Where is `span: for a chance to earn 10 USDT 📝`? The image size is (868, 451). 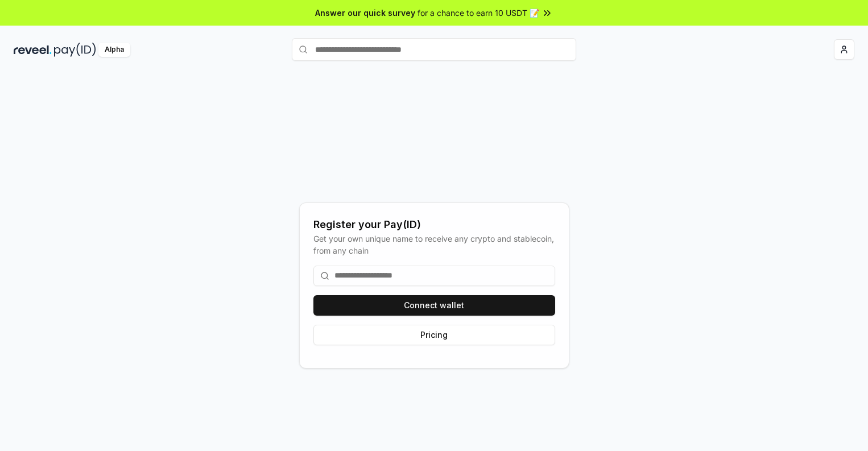 span: for a chance to earn 10 USDT 📝 is located at coordinates (478, 12).